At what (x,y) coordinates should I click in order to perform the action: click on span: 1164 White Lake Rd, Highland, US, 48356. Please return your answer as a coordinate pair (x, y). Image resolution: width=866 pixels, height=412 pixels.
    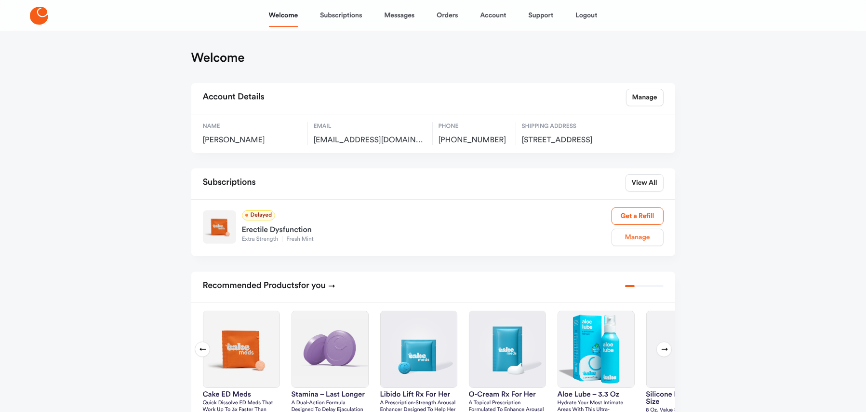
    Looking at the image, I should click on (574, 140).